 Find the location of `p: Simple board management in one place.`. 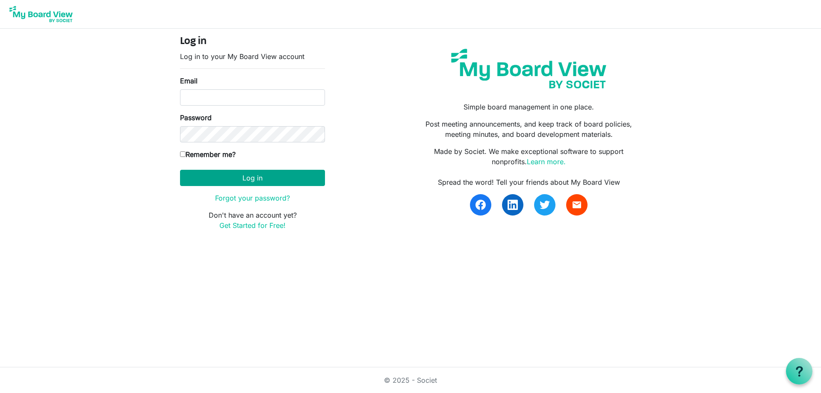

p: Simple board management in one place. is located at coordinates (529, 107).